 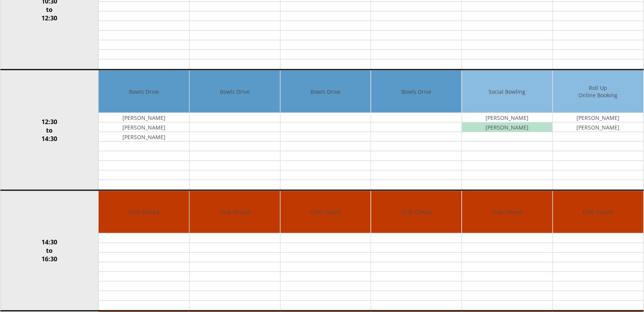 What do you see at coordinates (598, 92) in the screenshot?
I see `td: Roll Up Online Booking` at bounding box center [598, 92].